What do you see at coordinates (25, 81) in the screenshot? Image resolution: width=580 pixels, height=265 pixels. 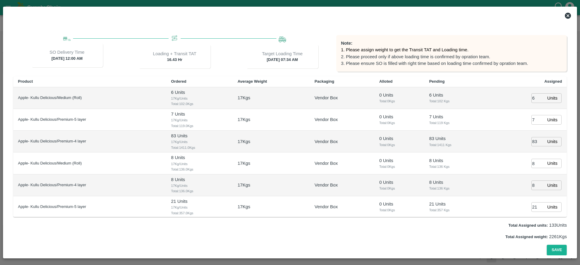 I see `b: Product` at bounding box center [25, 81].